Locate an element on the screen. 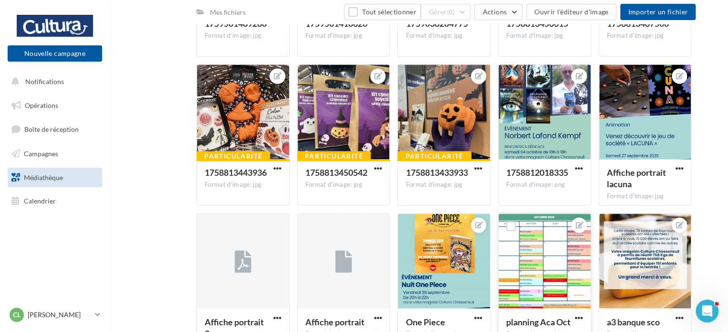 This screenshot has width=728, height=332. span: One Piece is located at coordinates (425, 321).